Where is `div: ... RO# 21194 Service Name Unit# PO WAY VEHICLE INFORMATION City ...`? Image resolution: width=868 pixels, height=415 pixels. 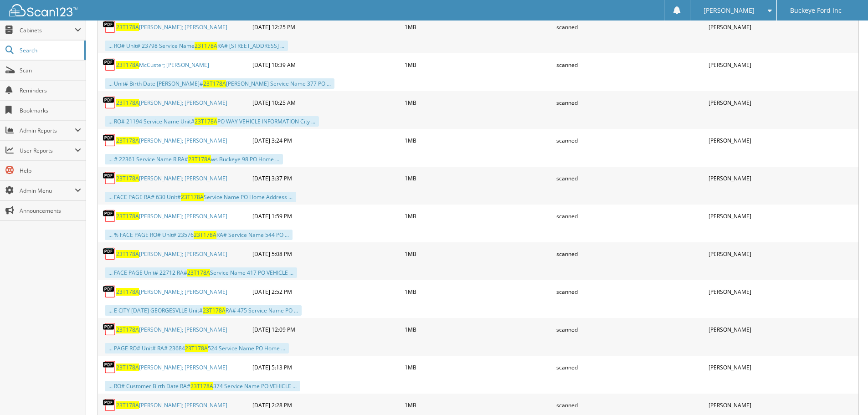 div: ... RO# 21194 Service Name Unit# PO WAY VEHICLE INFORMATION City ... is located at coordinates (212, 121).